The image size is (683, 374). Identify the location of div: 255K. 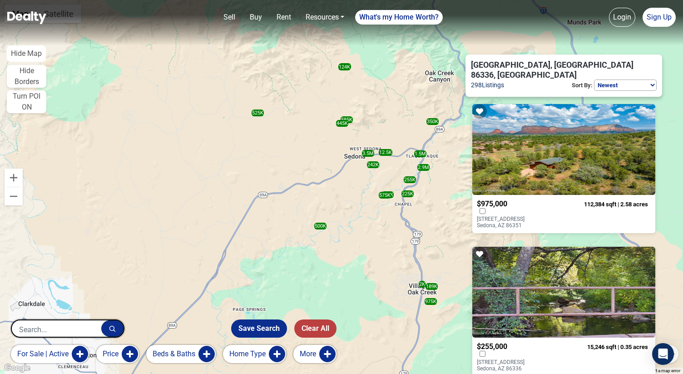
(409, 179).